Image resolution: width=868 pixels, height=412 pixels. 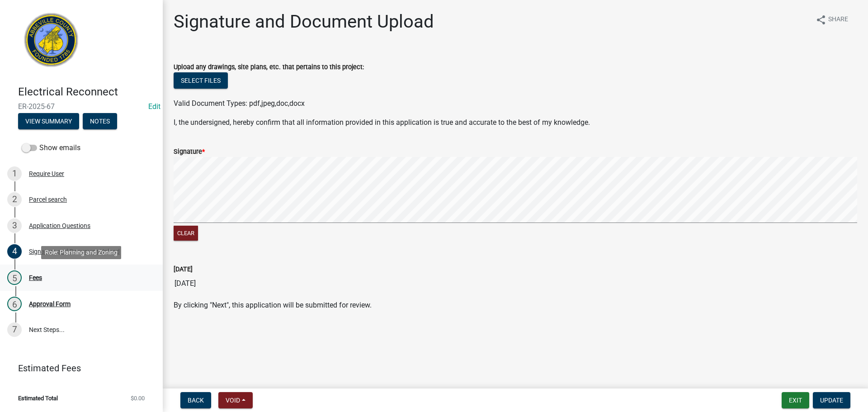 What do you see at coordinates (155, 106) in the screenshot?
I see `a: Edit` at bounding box center [155, 106].